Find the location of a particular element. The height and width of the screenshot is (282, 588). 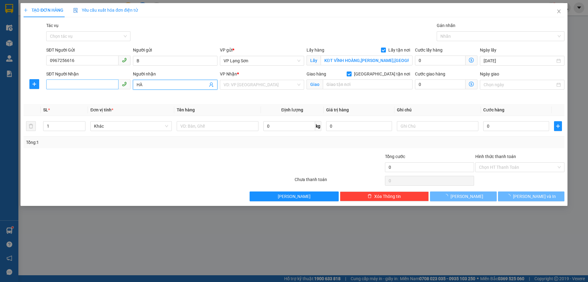

div: Người gửi is located at coordinates (175, 50).